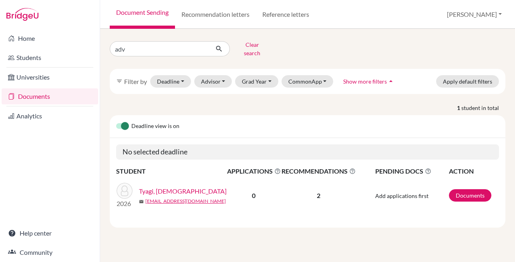 The height and width of the screenshot is (262, 515). Describe the element at coordinates (125, 204) in the screenshot. I see `p: 2026` at that location.